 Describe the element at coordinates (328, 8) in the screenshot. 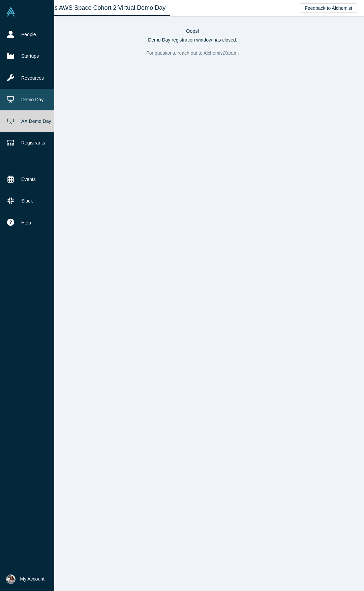

I see `button: Feedback to Alchemist` at that location.